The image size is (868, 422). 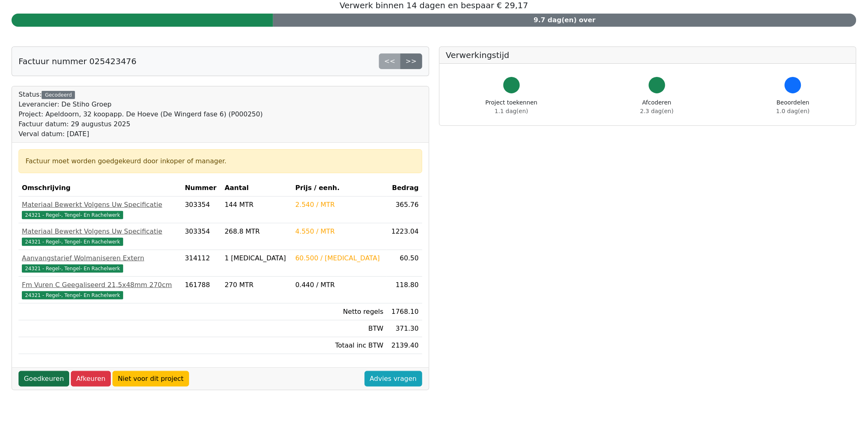 I want to click on div: 270 MTR, so click(x=257, y=285).